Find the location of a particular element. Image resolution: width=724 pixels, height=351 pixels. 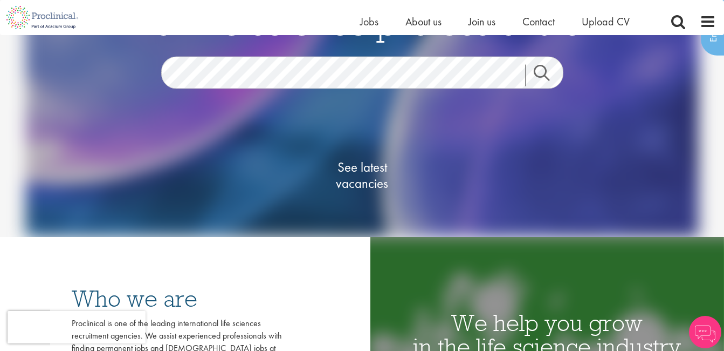

a: Jobs is located at coordinates (369, 22).